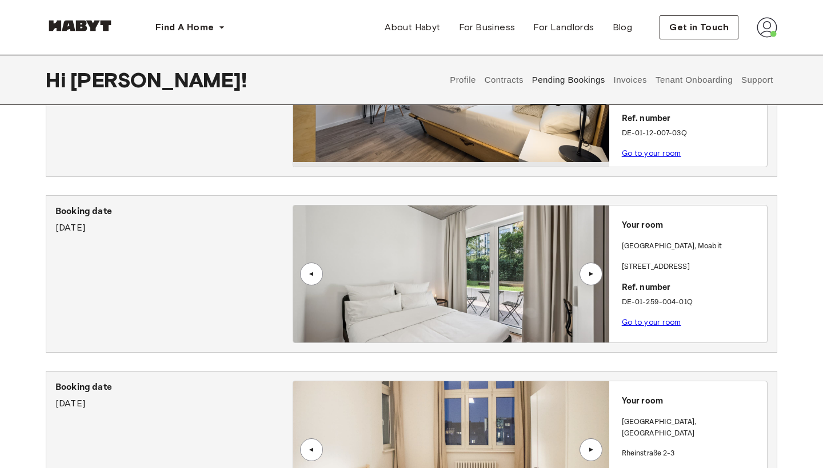  Describe the element at coordinates (190, 27) in the screenshot. I see `button: Find A Home` at that location.